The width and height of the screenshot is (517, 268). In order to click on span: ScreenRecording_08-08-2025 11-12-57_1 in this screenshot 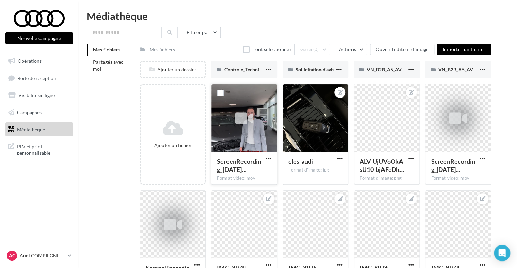, I will do `click(239, 165)`.